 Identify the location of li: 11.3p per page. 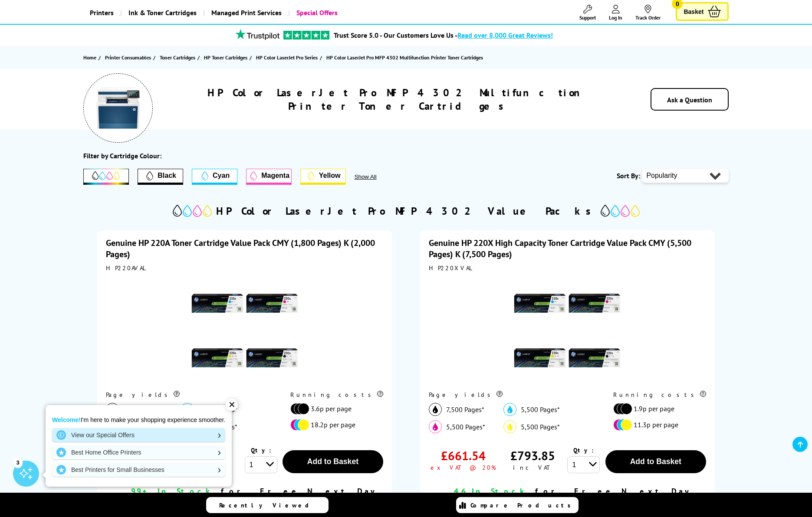
(658, 425).